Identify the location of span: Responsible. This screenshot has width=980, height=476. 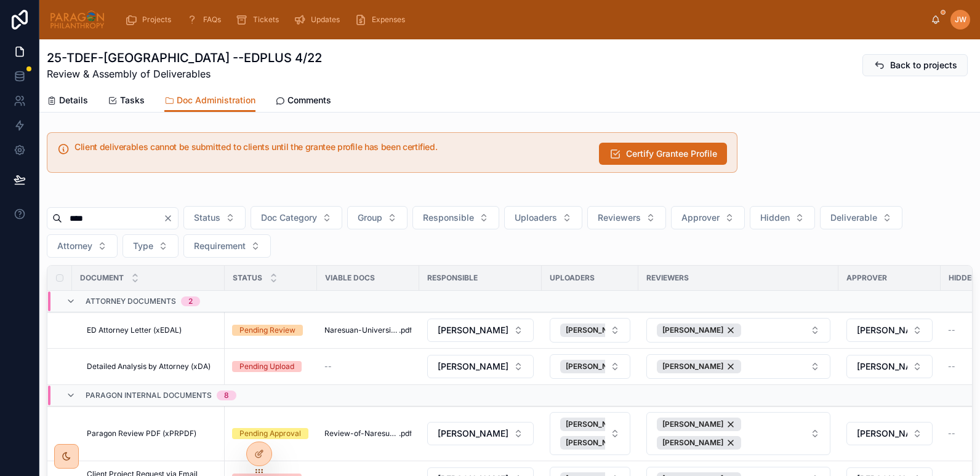
(448, 218).